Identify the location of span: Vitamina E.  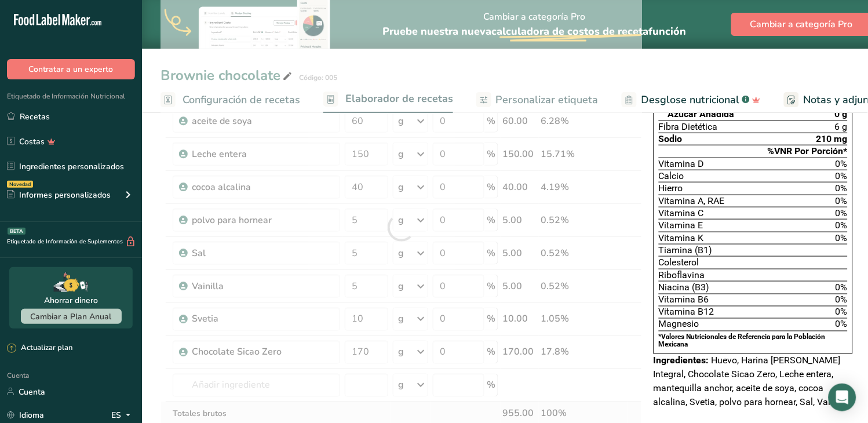
(681, 226).